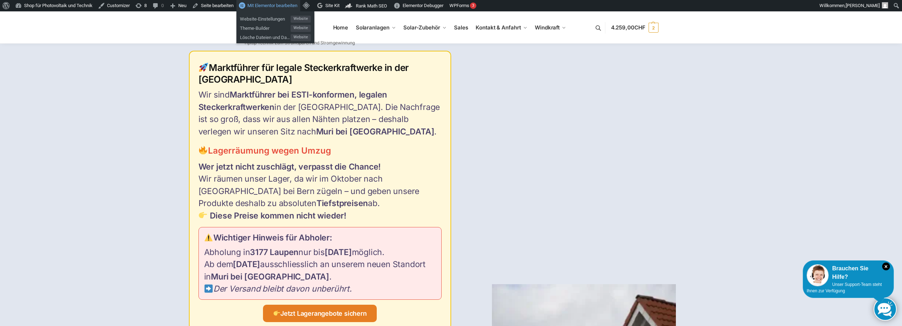 The height and width of the screenshot is (326, 902). I want to click on img: Home 4, so click(208, 237).